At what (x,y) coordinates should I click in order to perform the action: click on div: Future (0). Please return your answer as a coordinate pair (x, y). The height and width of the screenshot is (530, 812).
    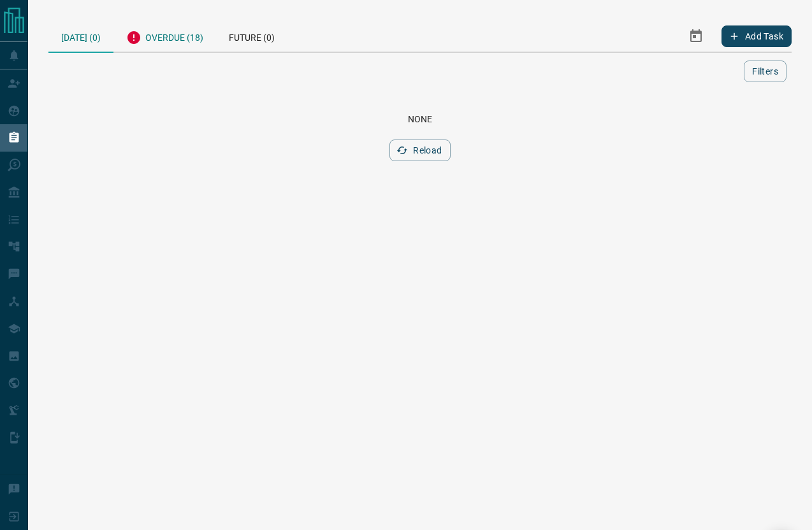
    Looking at the image, I should click on (252, 36).